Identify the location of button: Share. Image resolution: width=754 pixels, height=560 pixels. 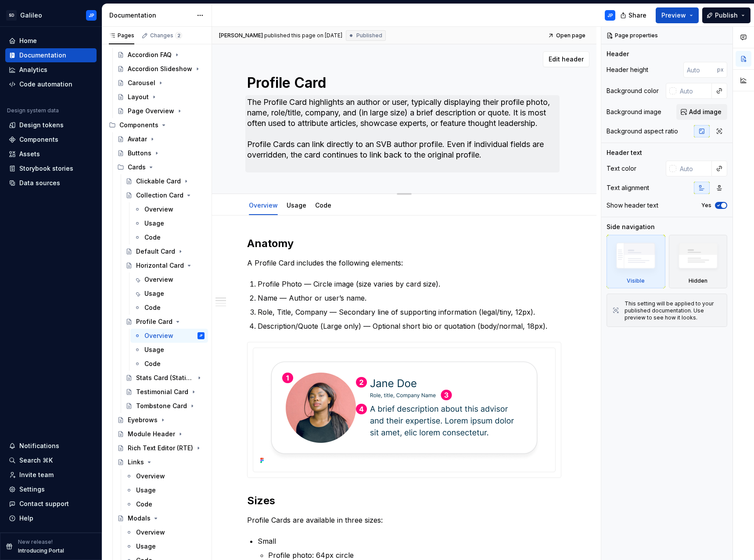
(634, 15).